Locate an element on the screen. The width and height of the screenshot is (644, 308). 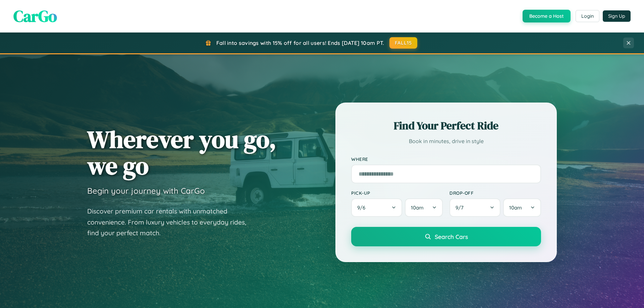
button: Sign Up is located at coordinates (617, 16).